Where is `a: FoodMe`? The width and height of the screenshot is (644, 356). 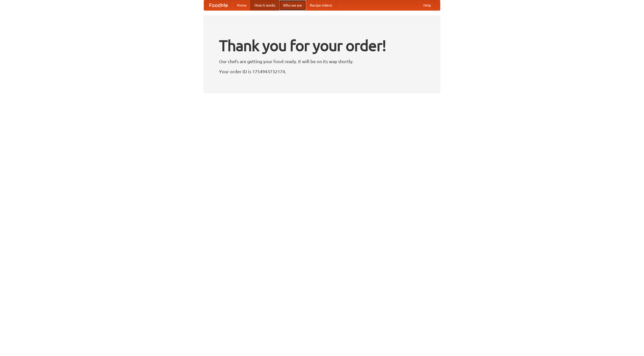 a: FoodMe is located at coordinates (218, 5).